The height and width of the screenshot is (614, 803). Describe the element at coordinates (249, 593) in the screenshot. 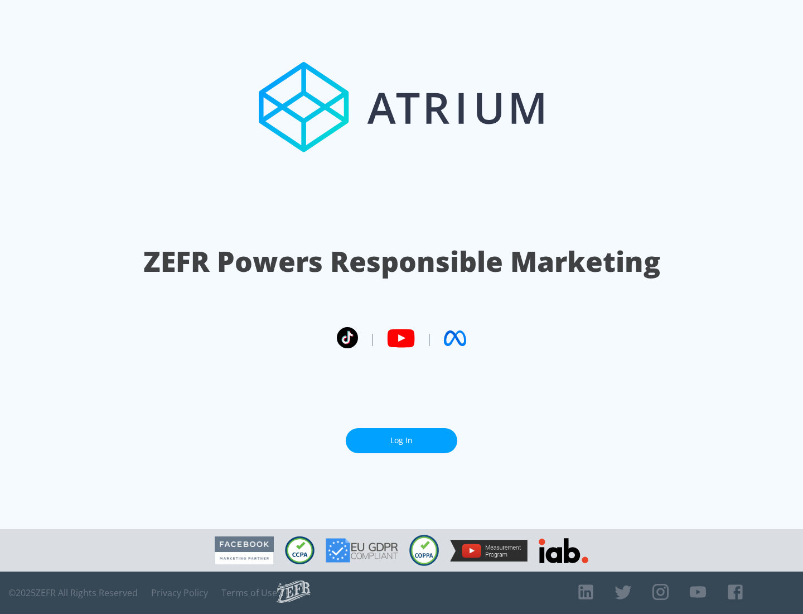

I see `a: Terms of Use` at that location.